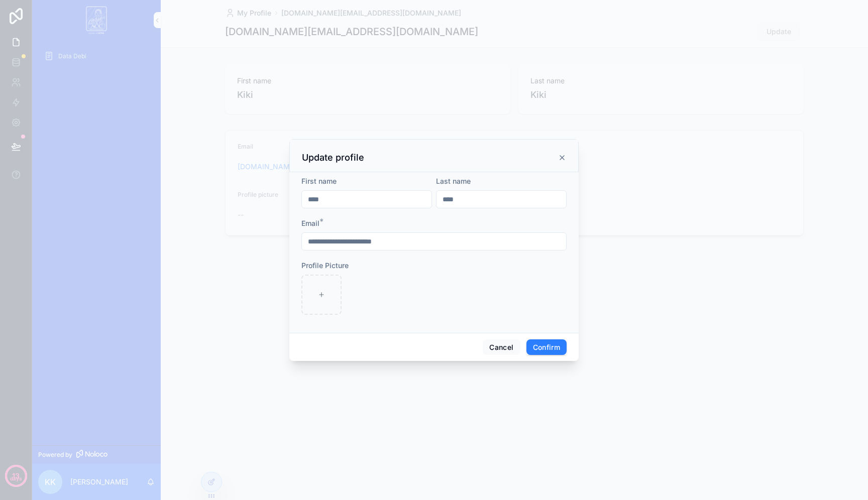 Image resolution: width=868 pixels, height=500 pixels. What do you see at coordinates (319, 181) in the screenshot?
I see `span: First name` at bounding box center [319, 181].